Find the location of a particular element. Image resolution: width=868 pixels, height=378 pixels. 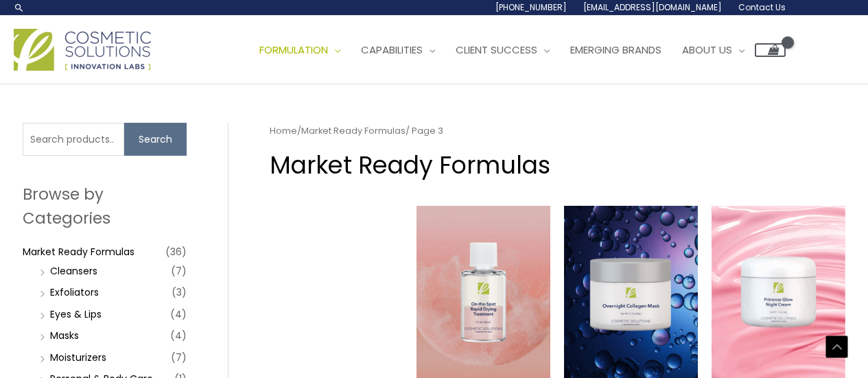

a: Search icon link is located at coordinates (19, 8).